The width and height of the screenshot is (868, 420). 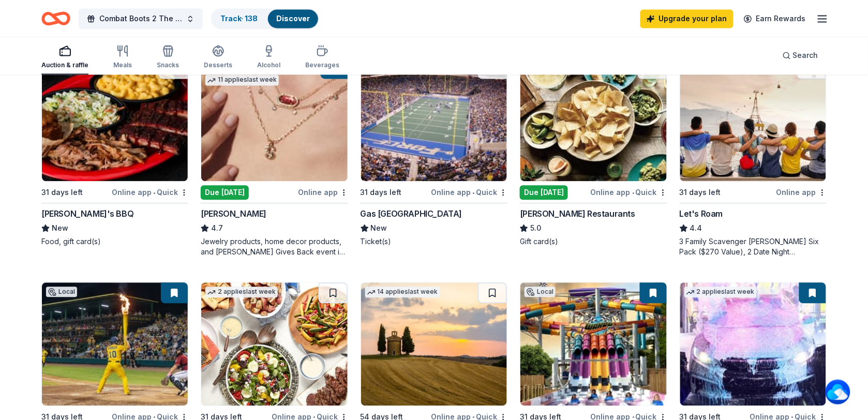 What do you see at coordinates (167, 58) in the screenshot?
I see `button: Snacks` at bounding box center [167, 58].